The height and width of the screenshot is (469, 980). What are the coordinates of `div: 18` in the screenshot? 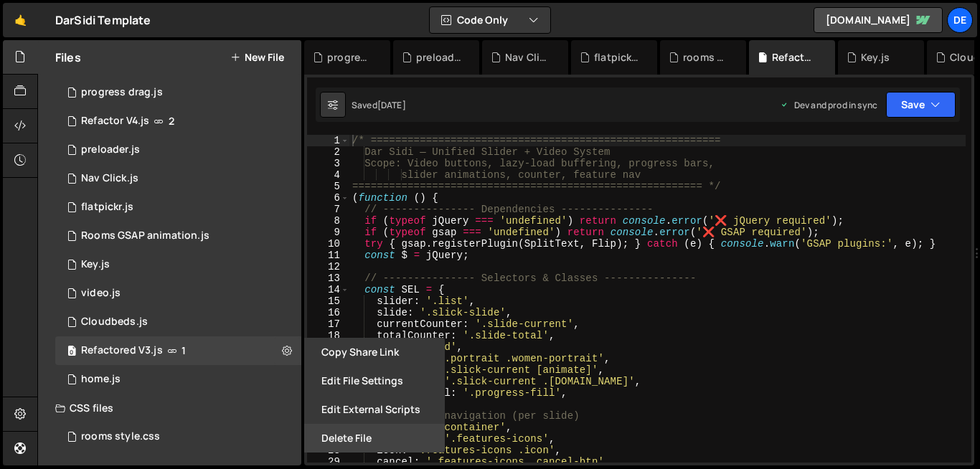 It's located at (328, 336).